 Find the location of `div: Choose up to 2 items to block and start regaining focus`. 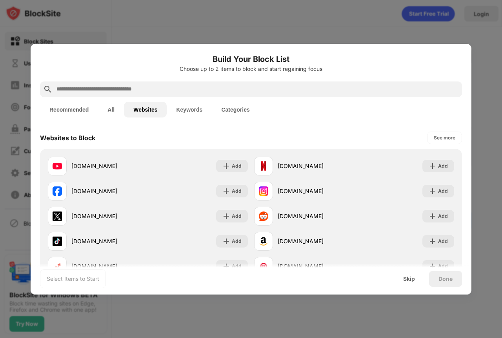

div: Choose up to 2 items to block and start regaining focus is located at coordinates (251, 69).